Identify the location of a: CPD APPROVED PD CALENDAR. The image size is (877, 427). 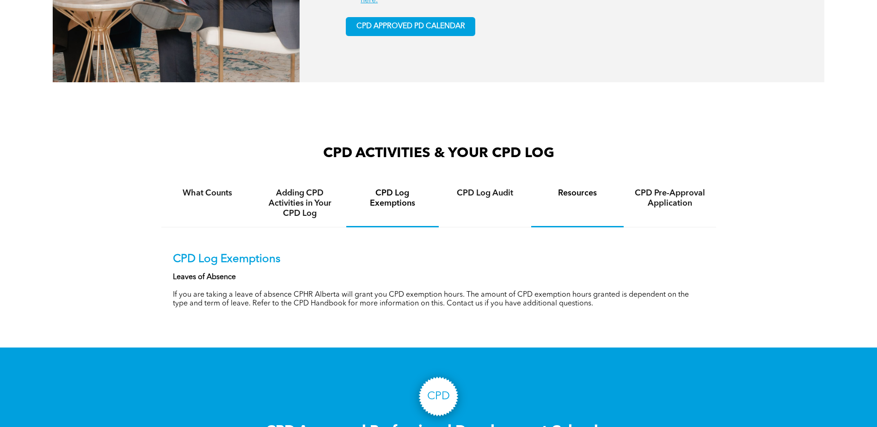
(410, 26).